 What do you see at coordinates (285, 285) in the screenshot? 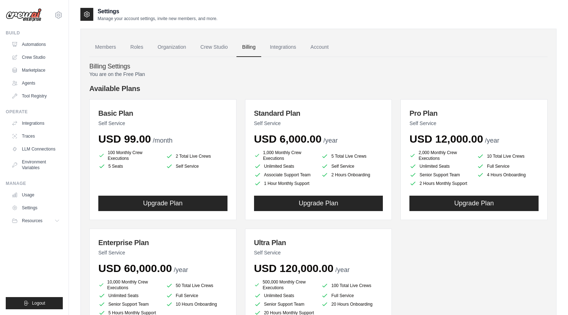
I see `li: 500,000 Monthly Crew Executions` at bounding box center [285, 285].